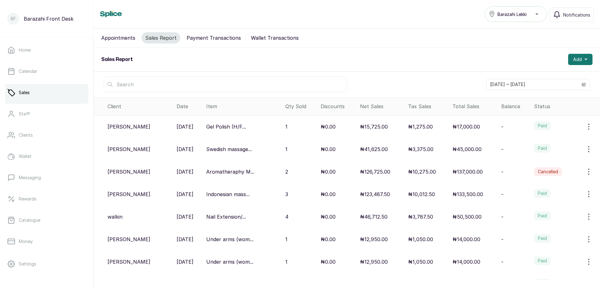 This screenshot has height=289, width=600. Describe the element at coordinates (28, 71) in the screenshot. I see `p: Calendar` at that location.